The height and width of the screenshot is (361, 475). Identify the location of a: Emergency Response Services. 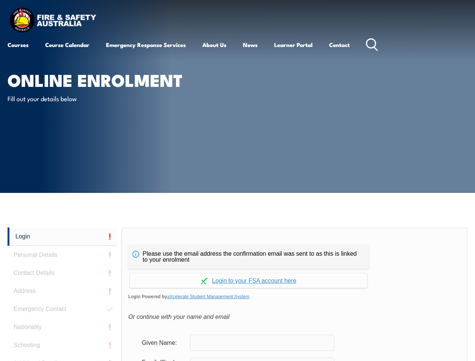
(146, 45).